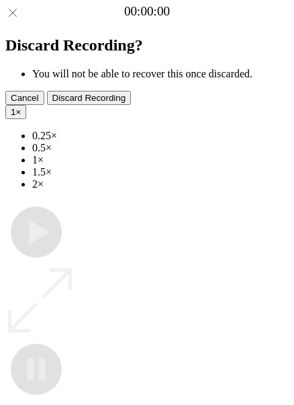 Image resolution: width=294 pixels, height=405 pixels. I want to click on li: 1.5×, so click(161, 172).